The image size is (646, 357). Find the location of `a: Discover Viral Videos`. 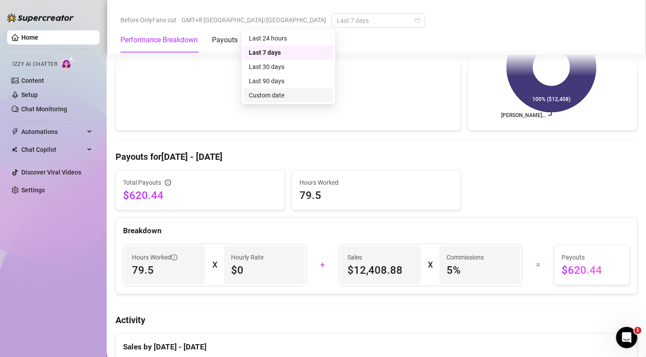

a: Discover Viral Videos is located at coordinates (51, 172).